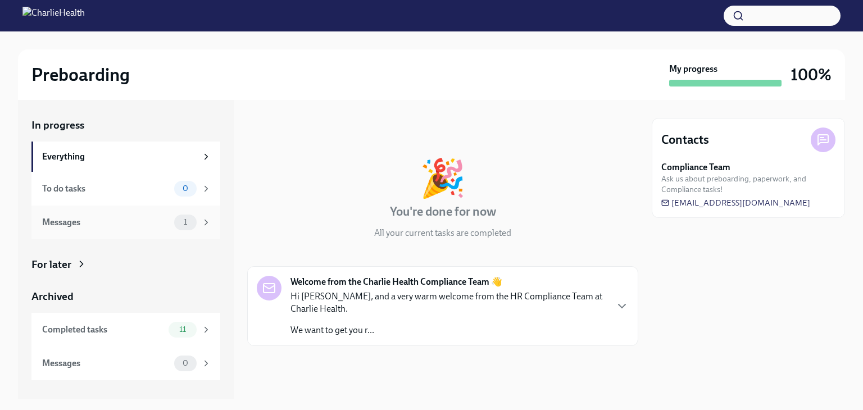  I want to click on a: Completed tasks11, so click(126, 330).